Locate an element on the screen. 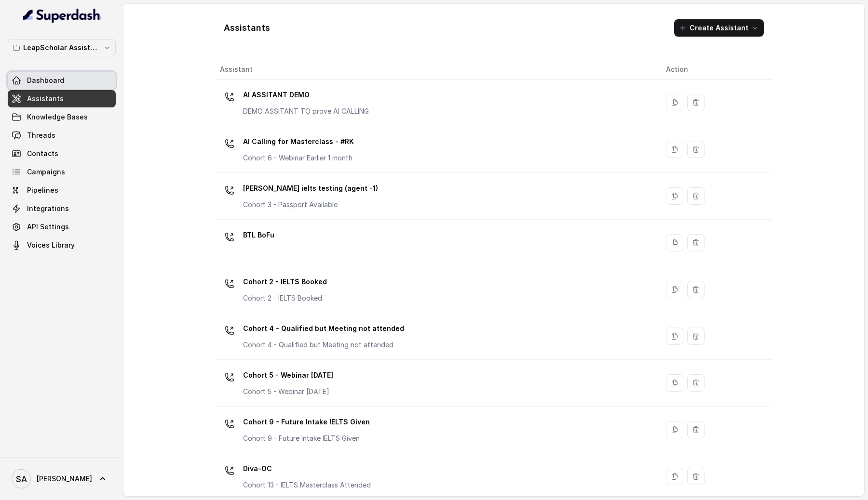 The width and height of the screenshot is (868, 500). p: AI ASSITANT DEMO is located at coordinates (306, 95).